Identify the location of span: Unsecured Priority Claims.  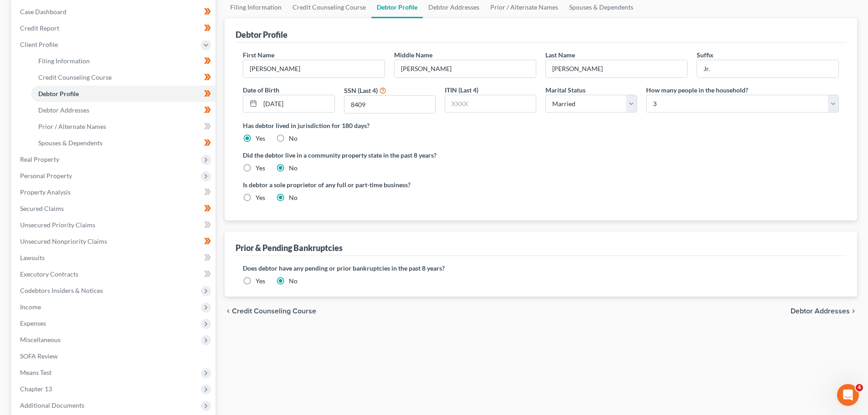
(58, 224).